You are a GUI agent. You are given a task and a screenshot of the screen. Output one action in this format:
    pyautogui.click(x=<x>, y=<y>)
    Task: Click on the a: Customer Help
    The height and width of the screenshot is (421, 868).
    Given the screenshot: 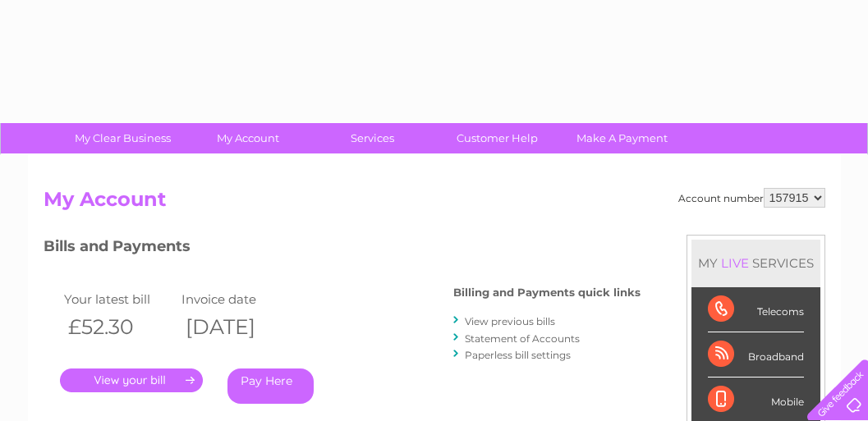 What is the action you would take?
    pyautogui.click(x=497, y=138)
    